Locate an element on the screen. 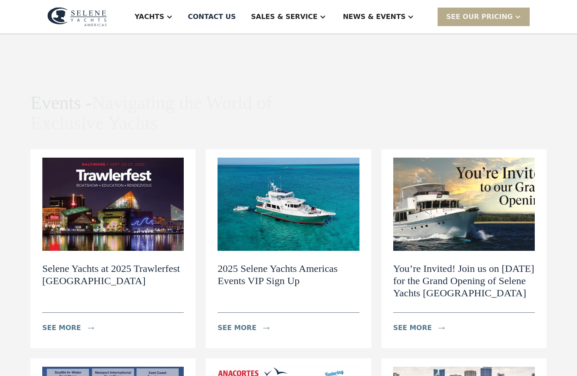  span: Navigating the World of Exclusive Yachts is located at coordinates (151, 113).